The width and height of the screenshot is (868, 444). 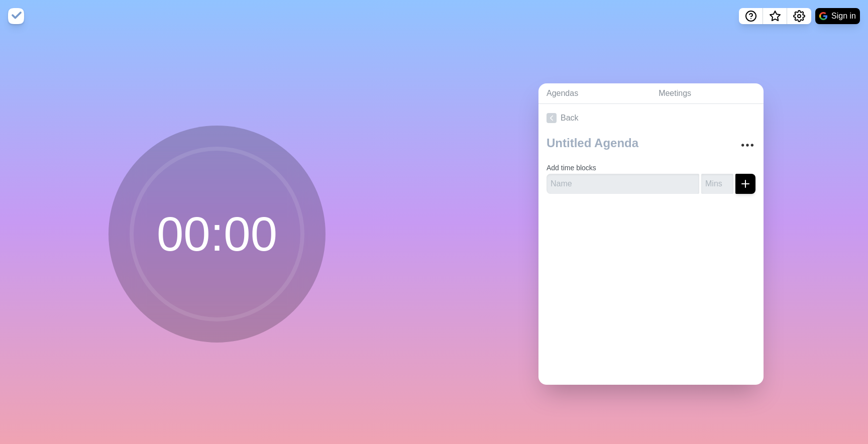 I want to click on a: Meetings, so click(x=707, y=94).